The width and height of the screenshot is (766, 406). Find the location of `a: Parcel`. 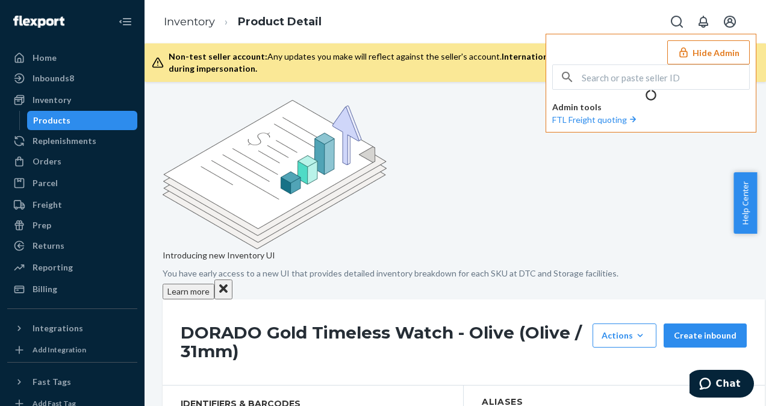

a: Parcel is located at coordinates (72, 183).